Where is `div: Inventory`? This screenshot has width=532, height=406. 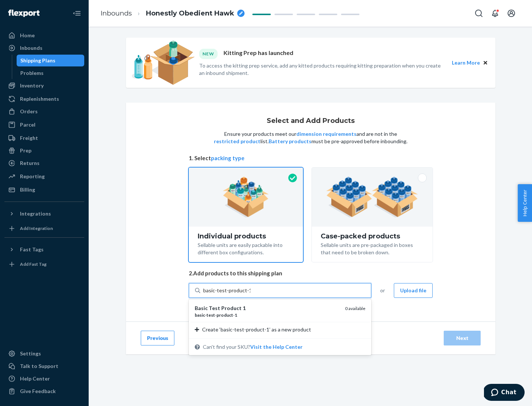
div: Inventory is located at coordinates (32, 86).